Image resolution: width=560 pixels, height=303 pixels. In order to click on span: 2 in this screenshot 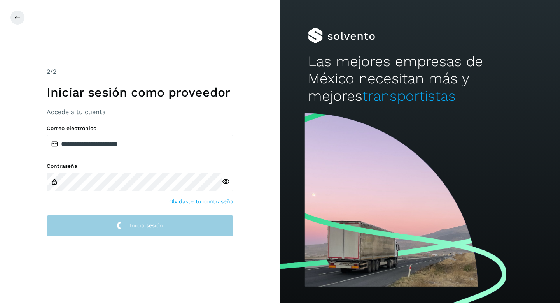, I will do `click(48, 71)`.